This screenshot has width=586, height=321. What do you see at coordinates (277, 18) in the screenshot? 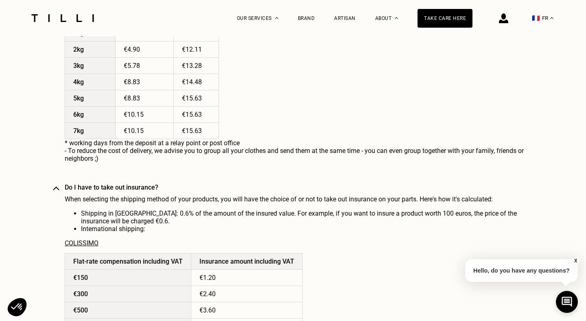
I see `img: Drop-down menu` at bounding box center [277, 18].